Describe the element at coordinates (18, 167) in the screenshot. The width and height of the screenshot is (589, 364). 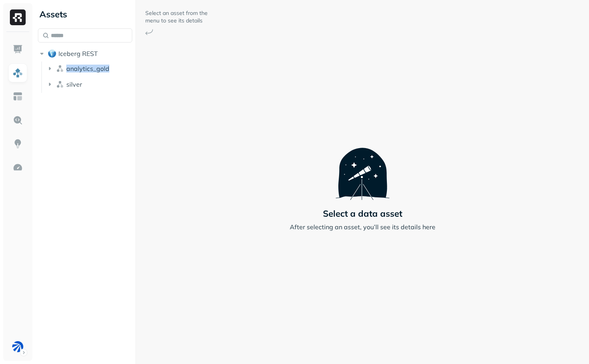
I see `img: Optimization` at that location.